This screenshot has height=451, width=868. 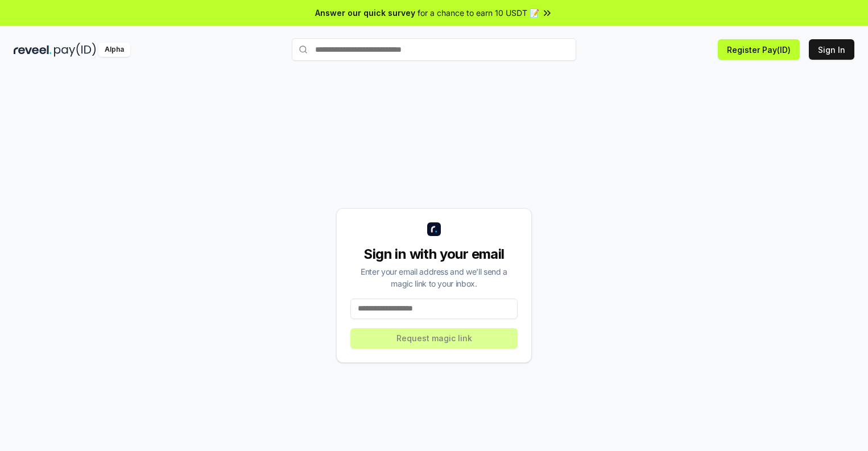 What do you see at coordinates (478, 13) in the screenshot?
I see `span: for a chance to earn 10 USDT 📝` at bounding box center [478, 13].